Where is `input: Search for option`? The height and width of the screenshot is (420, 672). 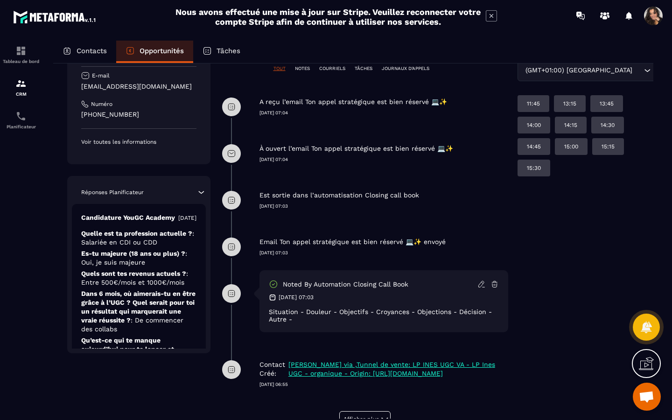
input: Search for option is located at coordinates (638, 70).